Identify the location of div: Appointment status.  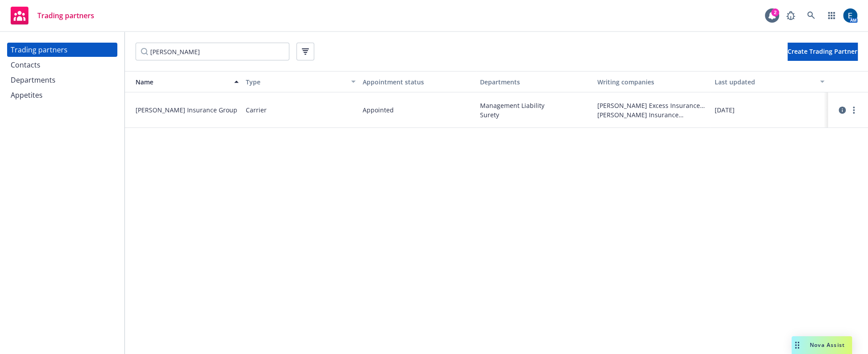
(417, 82).